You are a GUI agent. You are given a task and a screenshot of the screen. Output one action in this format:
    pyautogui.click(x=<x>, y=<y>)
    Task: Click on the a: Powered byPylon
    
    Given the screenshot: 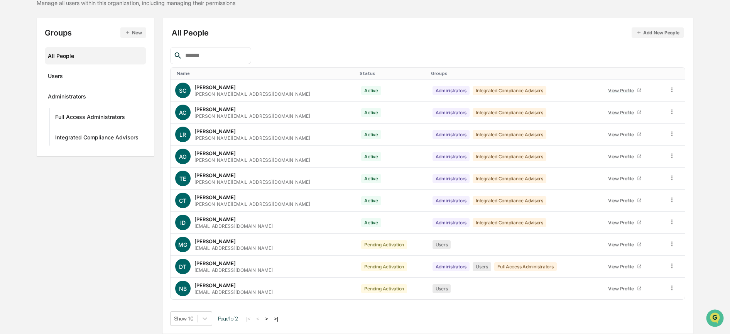 What is the action you would take?
    pyautogui.click(x=74, y=134)
    